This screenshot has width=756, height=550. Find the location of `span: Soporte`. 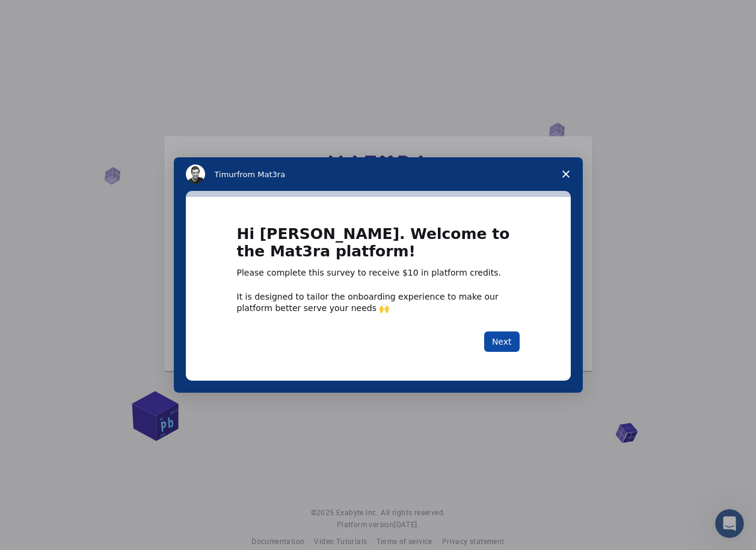

span: Soporte is located at coordinates (45, 14).